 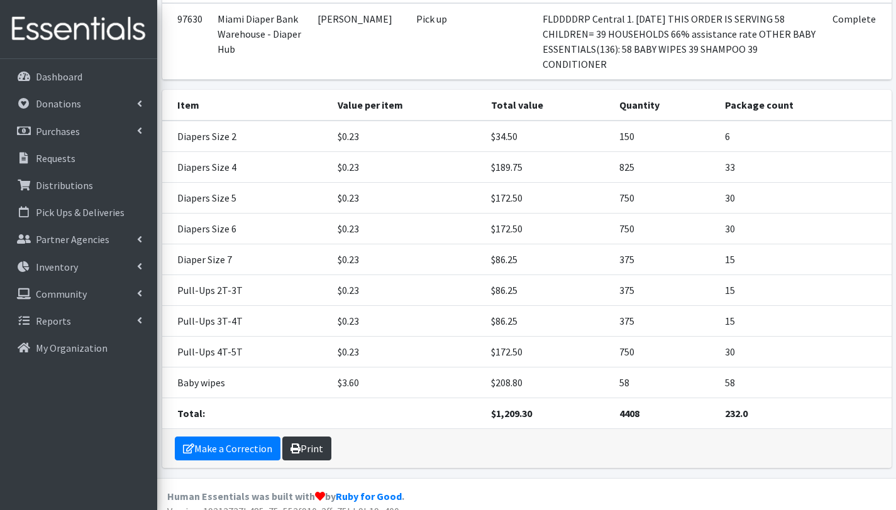 I want to click on p: Pick Ups & Deliveries, so click(x=80, y=212).